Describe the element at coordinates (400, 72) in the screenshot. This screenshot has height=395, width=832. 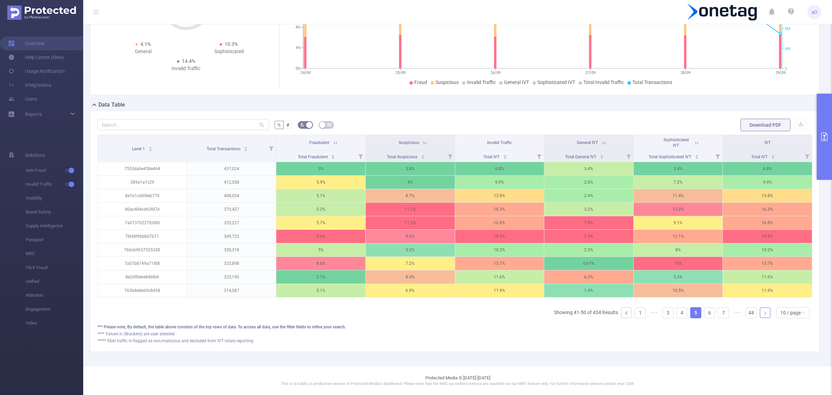
I see `tspan: 25/09` at that location.